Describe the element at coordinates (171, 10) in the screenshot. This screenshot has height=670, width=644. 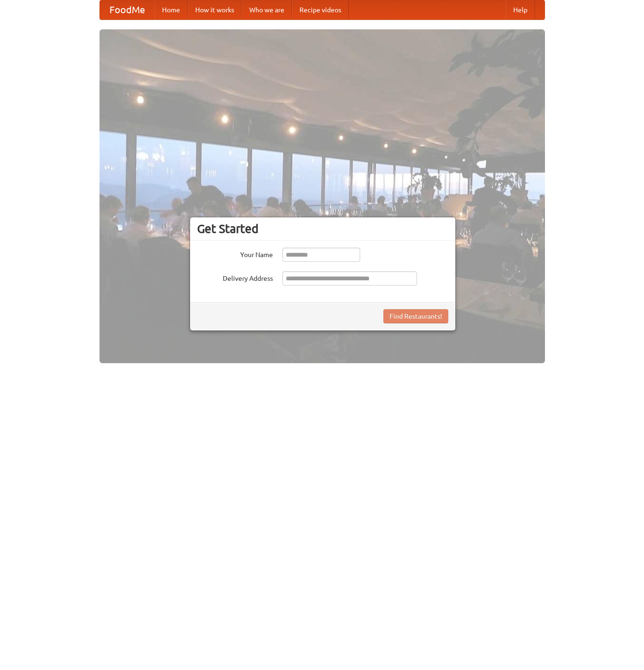
I see `a: Home` at that location.